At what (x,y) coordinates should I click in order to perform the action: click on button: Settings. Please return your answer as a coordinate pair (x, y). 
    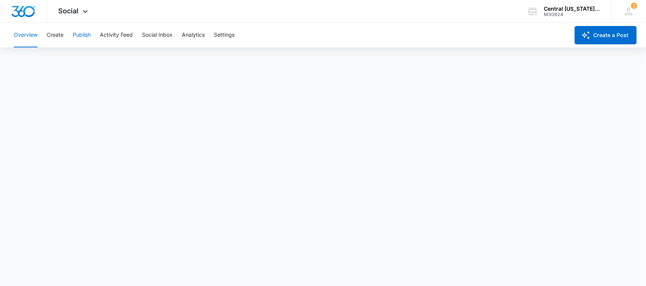
    Looking at the image, I should click on (224, 35).